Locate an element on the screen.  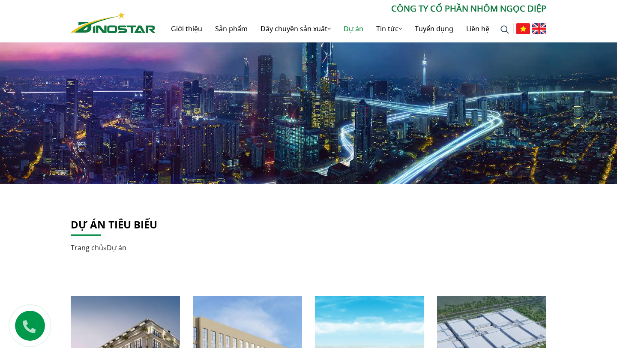
a: Trang chủ is located at coordinates (87, 248).